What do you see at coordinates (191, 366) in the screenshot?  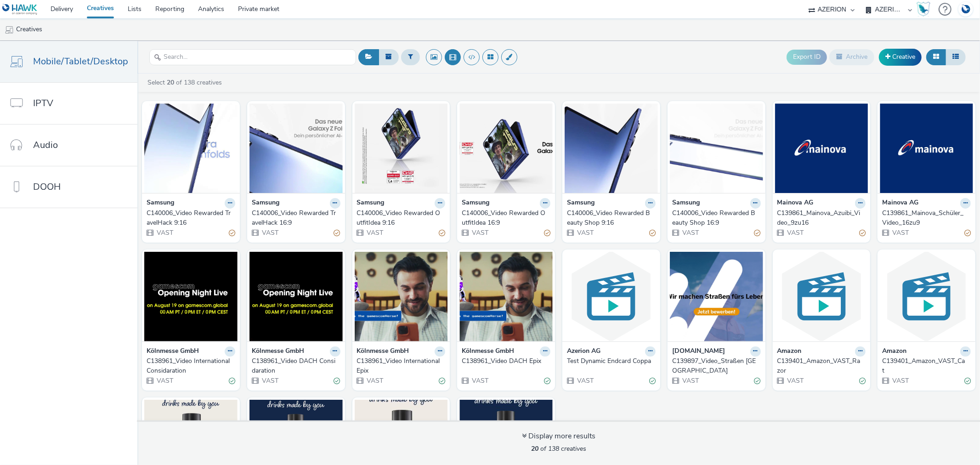 I see `a: C138961_Video International Considaration` at bounding box center [191, 366].